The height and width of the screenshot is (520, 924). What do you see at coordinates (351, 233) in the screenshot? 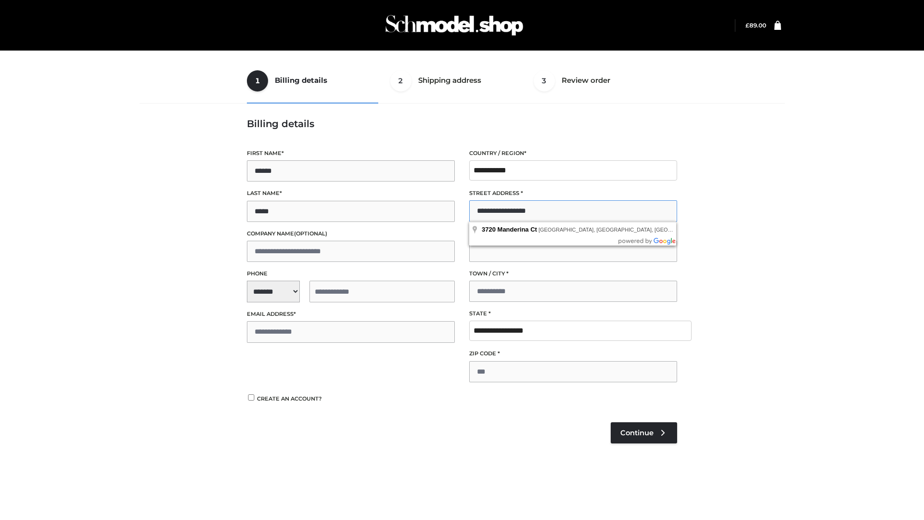
I see `label: Company name` at bounding box center [351, 233].